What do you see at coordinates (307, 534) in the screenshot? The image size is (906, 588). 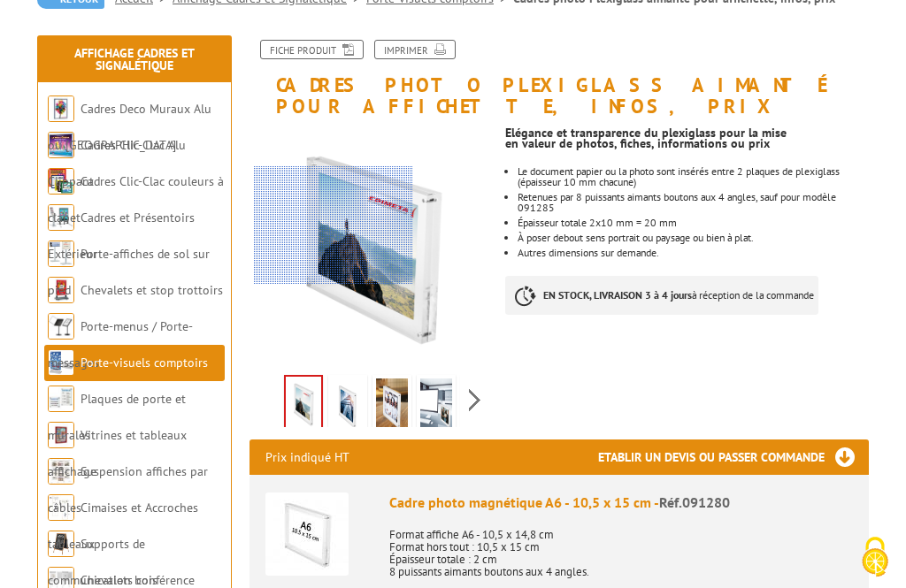 I see `img: Cadre photo magnétique A6 - 10,5 x 15 cm` at bounding box center [307, 534].